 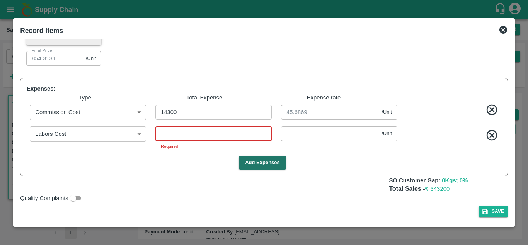 What do you see at coordinates (51, 134) in the screenshot?
I see `p: Labors Cost` at bounding box center [51, 134].